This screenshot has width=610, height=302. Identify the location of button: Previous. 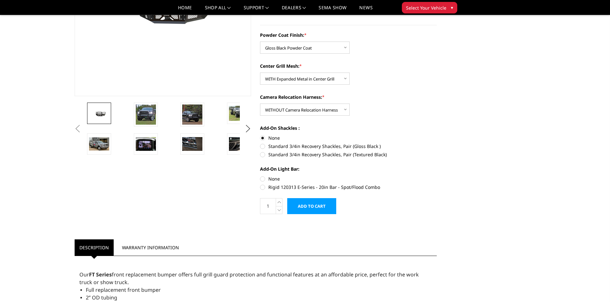
(78, 129).